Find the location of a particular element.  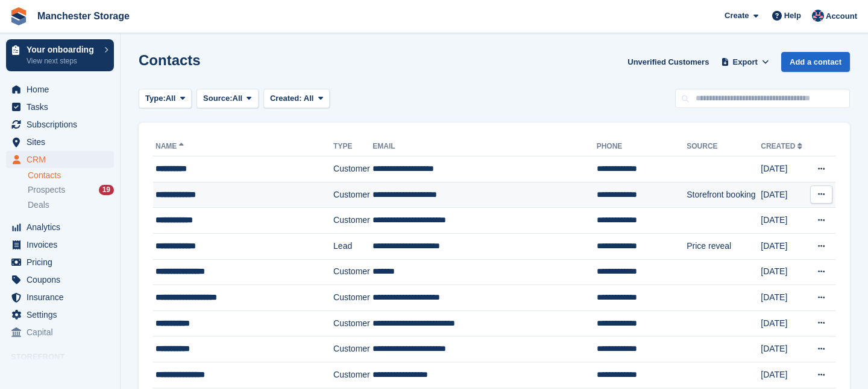

span: CRM is located at coordinates (63, 159).